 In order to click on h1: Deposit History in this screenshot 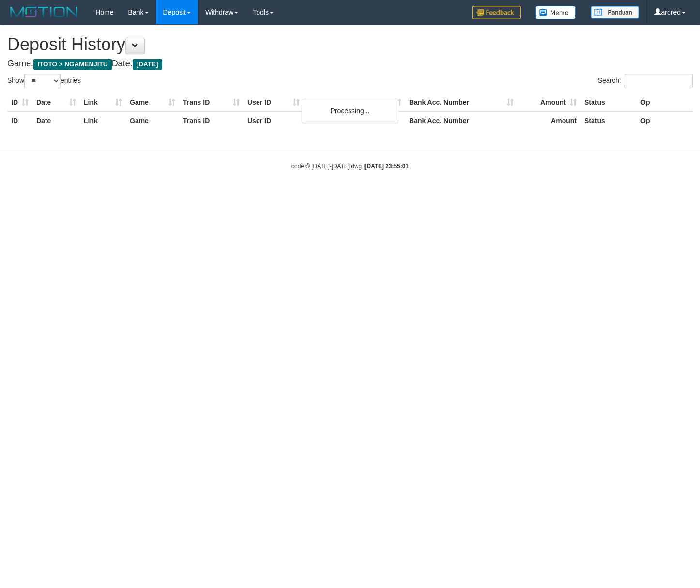, I will do `click(350, 45)`.